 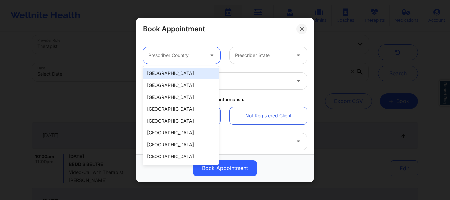 What do you see at coordinates (225, 100) in the screenshot?
I see `div: Client information:` at bounding box center [225, 100].